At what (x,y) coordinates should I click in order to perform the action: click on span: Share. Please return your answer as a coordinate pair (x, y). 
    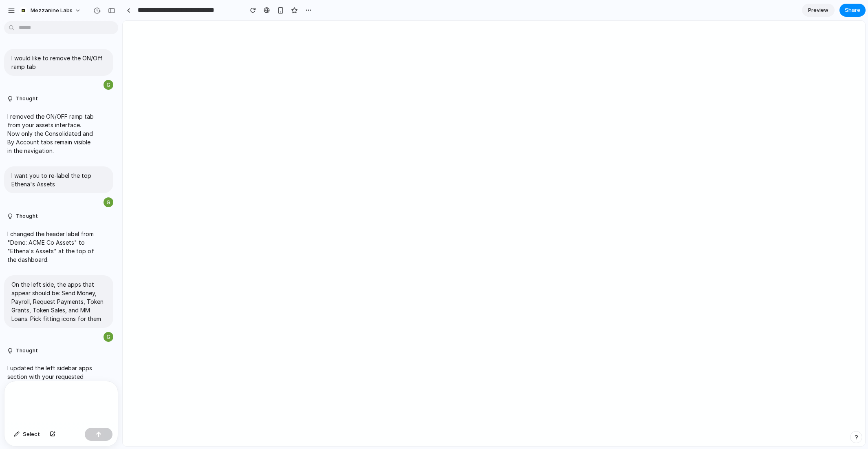
    Looking at the image, I should click on (853, 10).